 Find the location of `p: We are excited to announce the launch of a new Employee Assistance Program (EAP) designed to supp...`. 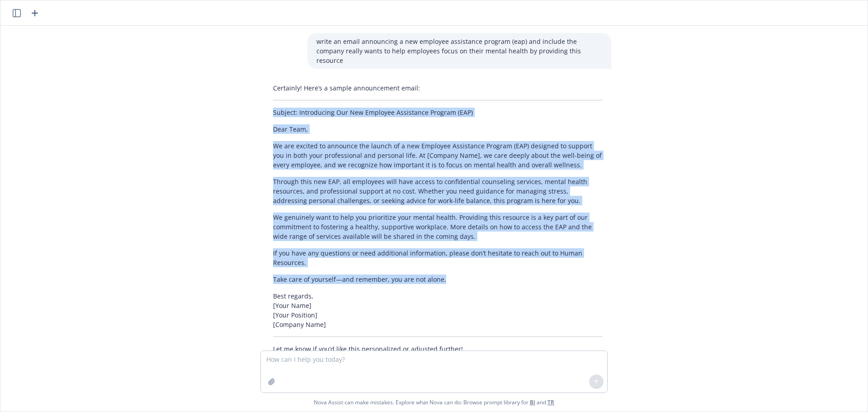

p: We are excited to announce the launch of a new Employee Assistance Program (EAP) designed to supp... is located at coordinates (438, 155).